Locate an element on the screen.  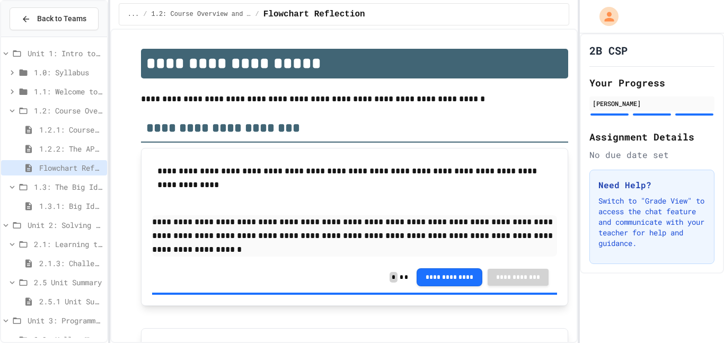
button: Back to Teams is located at coordinates (54, 19).